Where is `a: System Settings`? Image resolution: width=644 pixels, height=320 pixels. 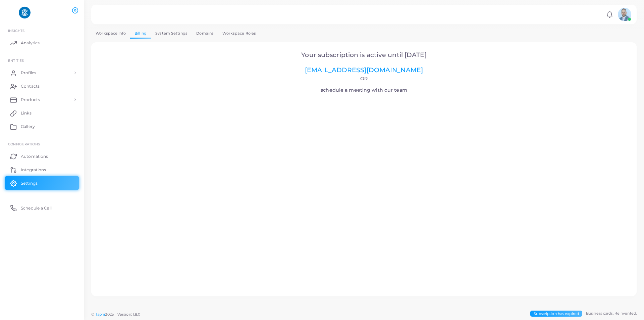
a: System Settings is located at coordinates (171, 33).